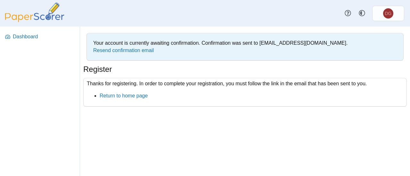  What do you see at coordinates (35, 12) in the screenshot?
I see `img: PaperScorer` at bounding box center [35, 12].